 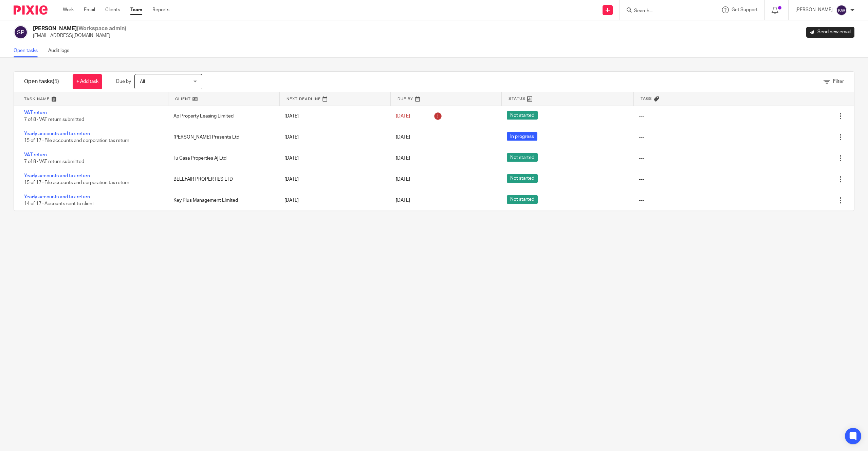 What do you see at coordinates (222, 158) in the screenshot?
I see `div: Tu Casa Properties Aj Ltd` at bounding box center [222, 158].